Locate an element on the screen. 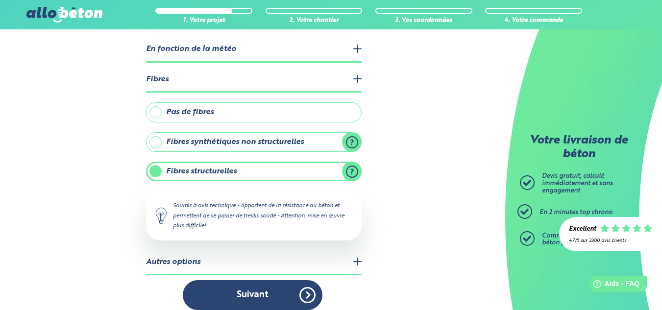  div: 2. Votre chantier is located at coordinates (314, 21).